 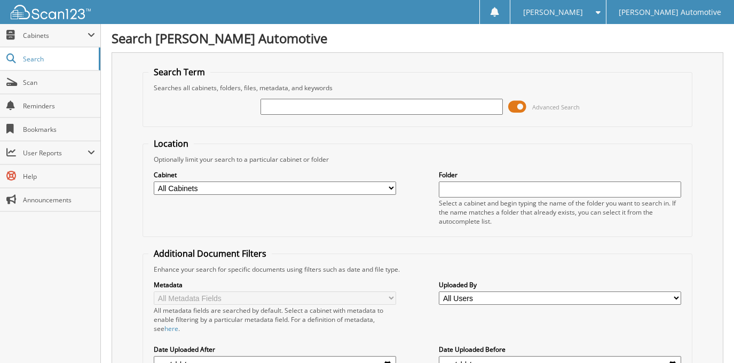 What do you see at coordinates (559, 349) in the screenshot?
I see `label: Date Uploaded Before` at bounding box center [559, 349].